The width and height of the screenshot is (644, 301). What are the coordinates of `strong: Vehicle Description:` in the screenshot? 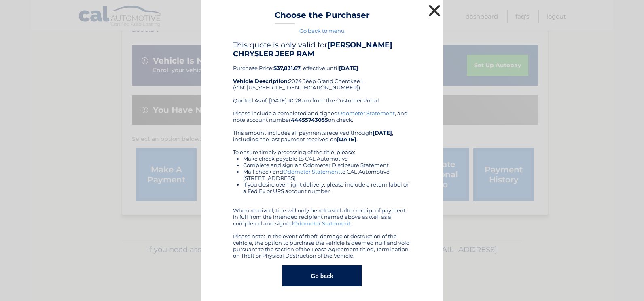 It's located at (261, 81).